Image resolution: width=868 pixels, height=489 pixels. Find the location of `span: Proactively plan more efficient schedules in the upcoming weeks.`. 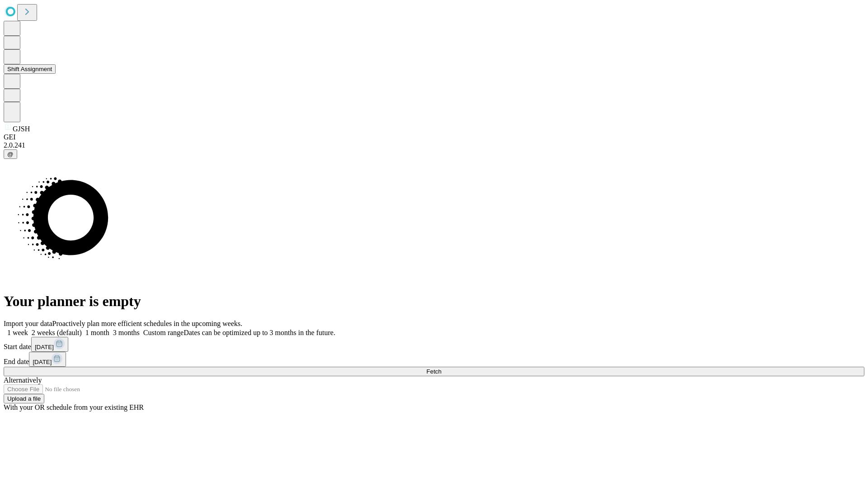

span: Proactively plan more efficient schedules in the upcoming weeks. is located at coordinates (147, 323).